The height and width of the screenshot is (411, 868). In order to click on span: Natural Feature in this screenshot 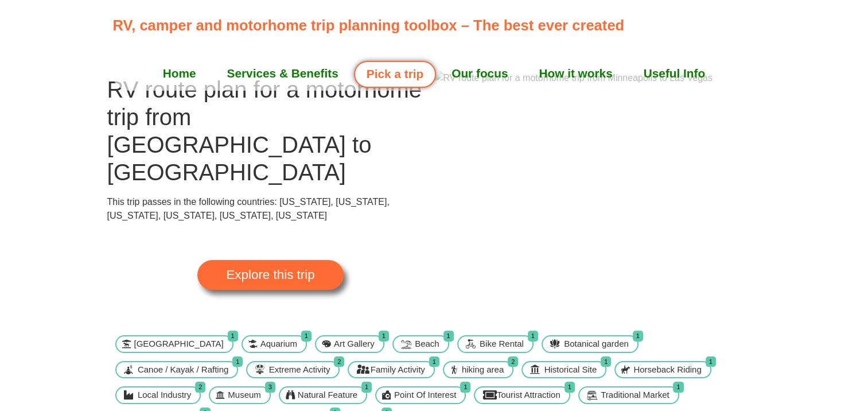, I will do `click(328, 394)`.